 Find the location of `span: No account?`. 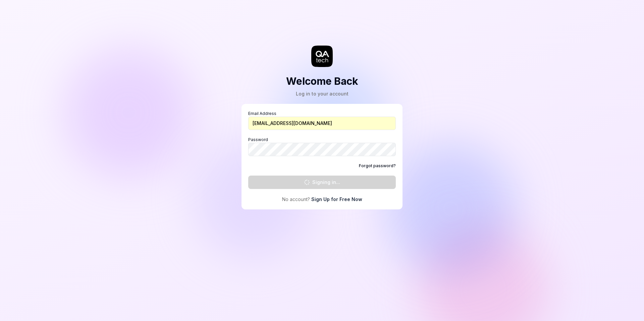

span: No account? is located at coordinates (296, 199).